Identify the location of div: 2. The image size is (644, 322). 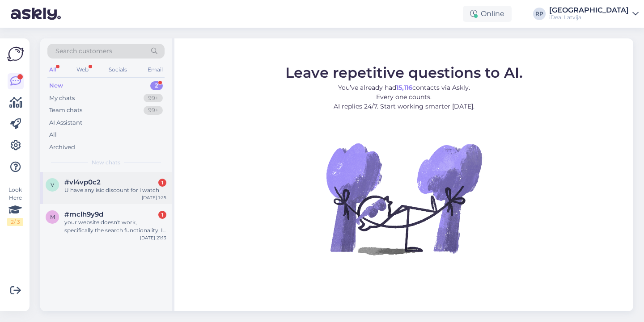
(157, 86).